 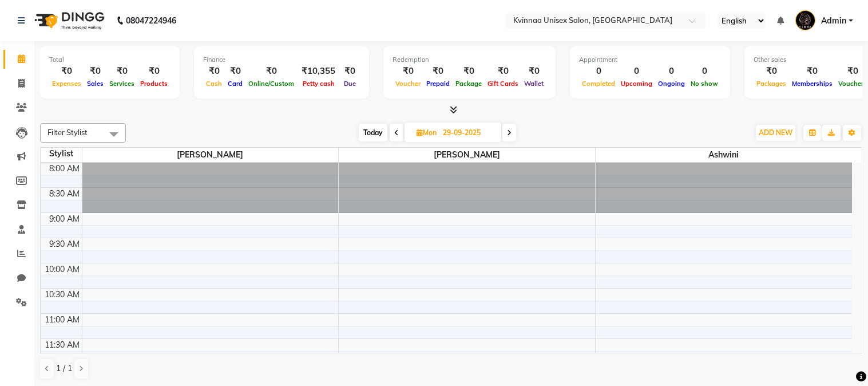 What do you see at coordinates (282, 60) in the screenshot?
I see `div: Finance` at bounding box center [282, 60].